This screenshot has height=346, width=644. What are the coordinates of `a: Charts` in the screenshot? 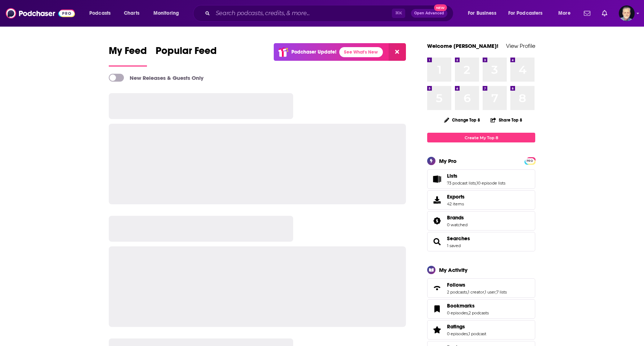 It's located at (132, 13).